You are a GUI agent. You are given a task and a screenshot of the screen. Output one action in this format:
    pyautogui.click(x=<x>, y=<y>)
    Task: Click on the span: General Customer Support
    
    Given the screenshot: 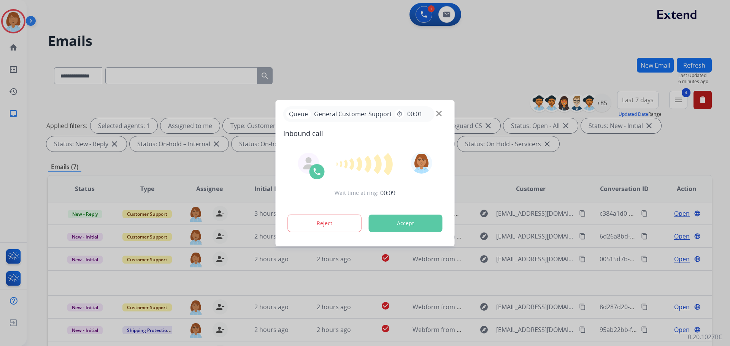 What is the action you would take?
    pyautogui.click(x=353, y=114)
    